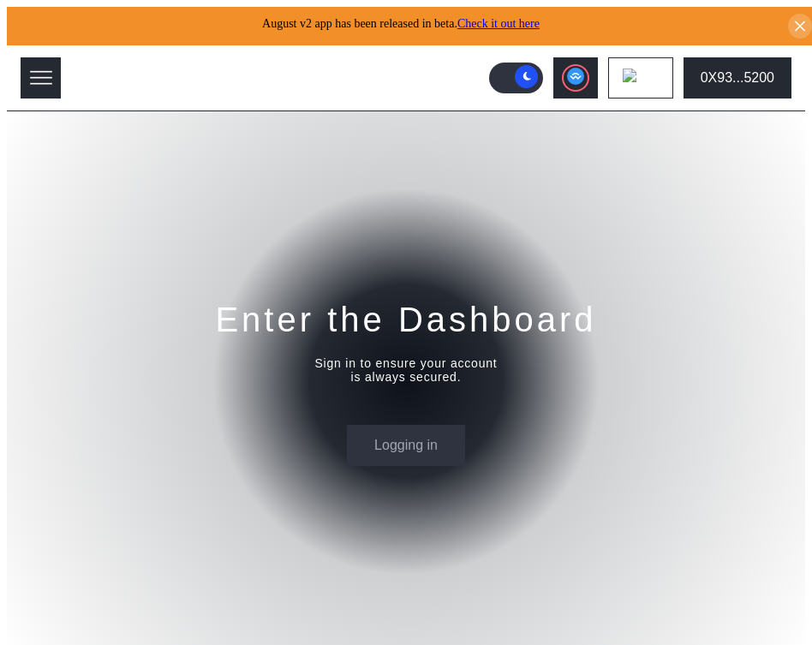  What do you see at coordinates (406, 445) in the screenshot?
I see `button: Logging in` at bounding box center [406, 445].